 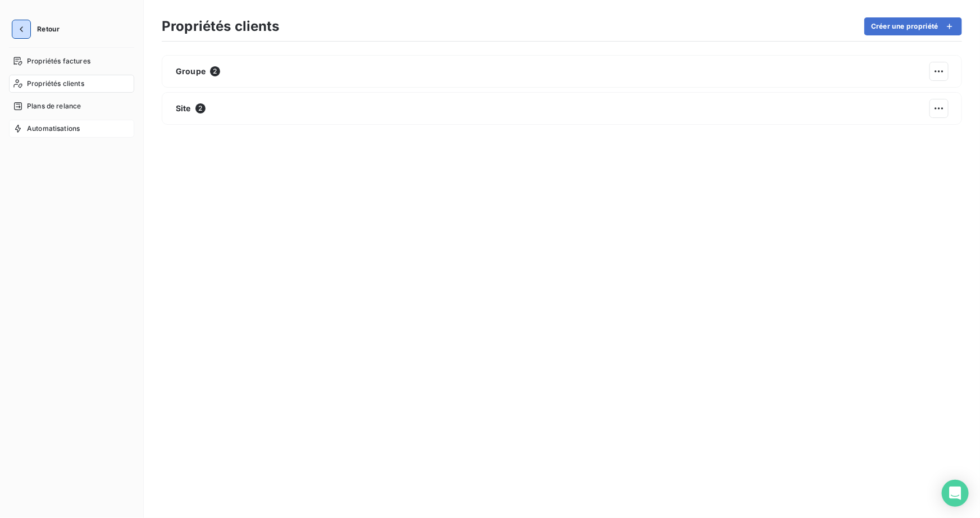 What do you see at coordinates (72, 106) in the screenshot?
I see `a: Plans de relance` at bounding box center [72, 106].